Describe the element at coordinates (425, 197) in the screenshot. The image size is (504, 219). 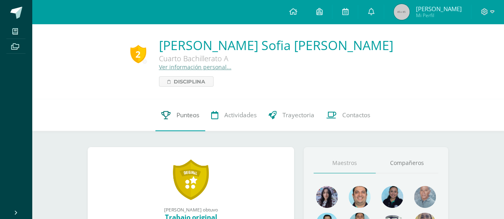
I see `img: 55ac31a88a72e045f87d4a648e08ca4b.png` at that location.